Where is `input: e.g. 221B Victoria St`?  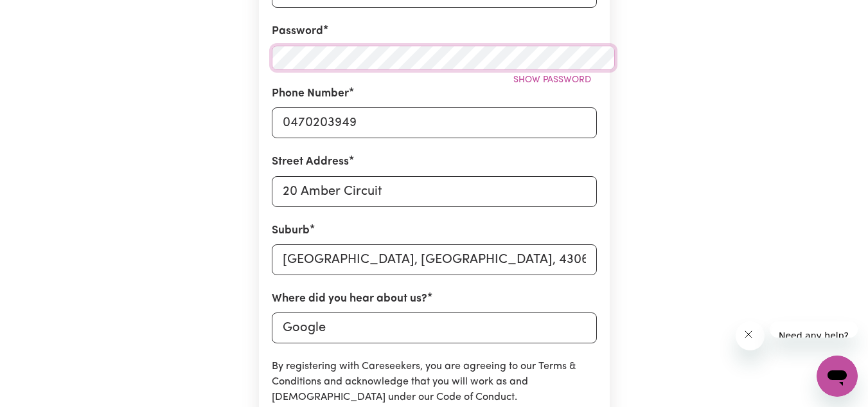
input: e.g. 221B Victoria St is located at coordinates (434, 191).